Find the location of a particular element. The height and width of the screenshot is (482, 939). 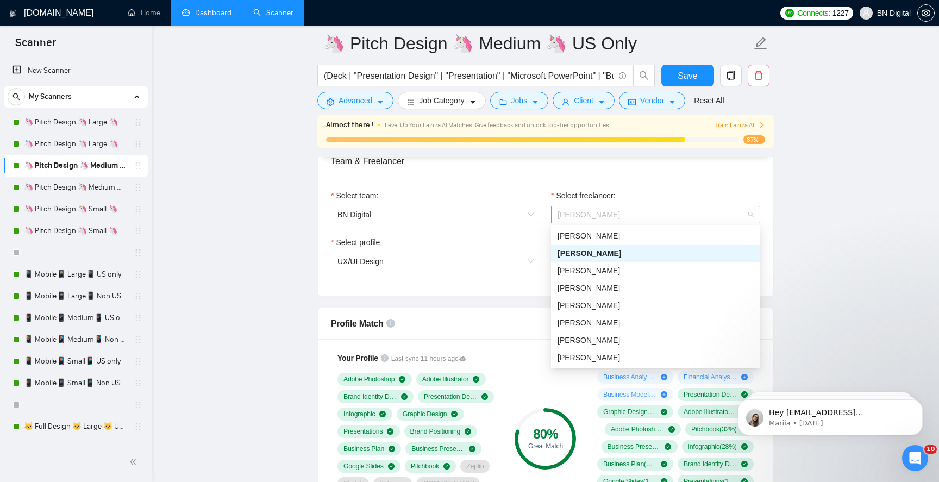

span: idcard is located at coordinates (632, 102).